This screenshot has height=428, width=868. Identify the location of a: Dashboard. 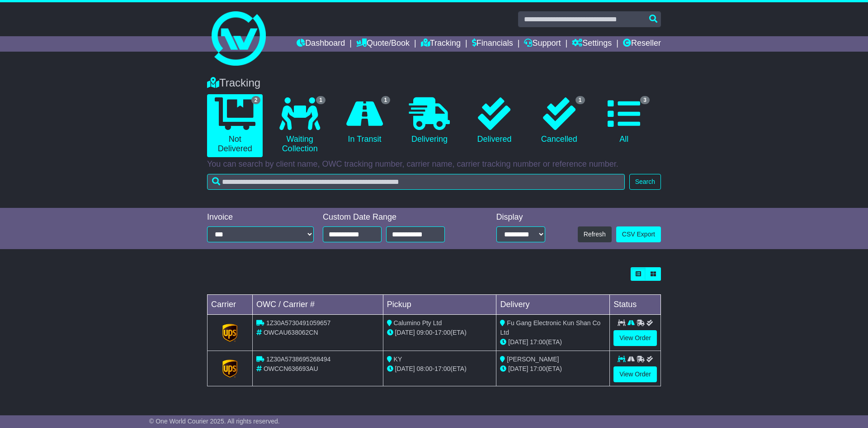
(321, 44).